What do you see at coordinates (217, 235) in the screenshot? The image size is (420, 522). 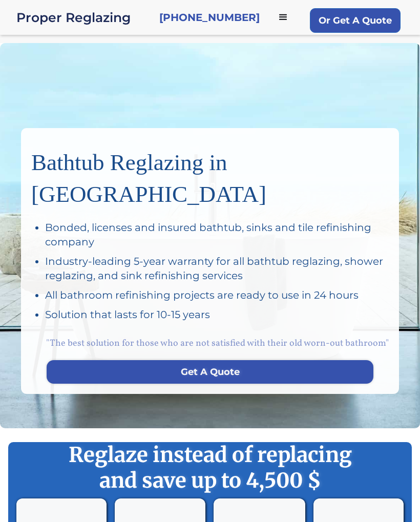 I see `div: Bonded, licenses and insured bathtub, sinks and tile refinishing company` at bounding box center [217, 235].